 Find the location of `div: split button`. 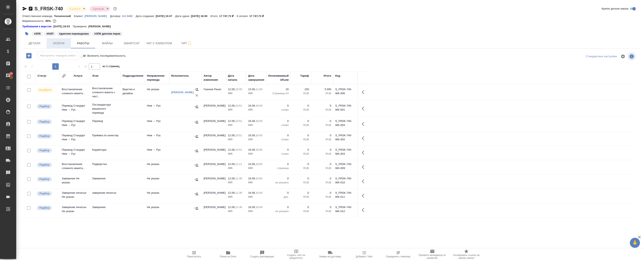

div: split button is located at coordinates (602, 57).